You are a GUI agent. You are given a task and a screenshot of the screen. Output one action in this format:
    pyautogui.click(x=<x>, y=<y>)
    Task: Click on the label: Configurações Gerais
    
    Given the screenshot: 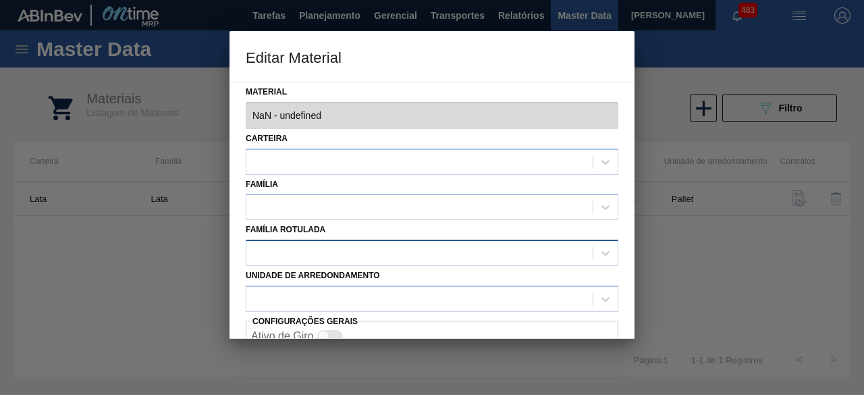 What is the action you would take?
    pyautogui.click(x=305, y=321)
    